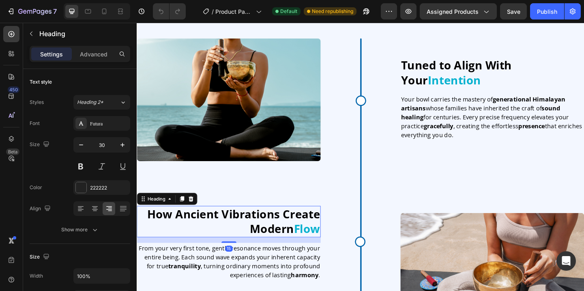 The image size is (584, 291). What do you see at coordinates (105, 216) in the screenshot?
I see `span: How Ancient Vibrations Create Modern` at bounding box center [105, 216].